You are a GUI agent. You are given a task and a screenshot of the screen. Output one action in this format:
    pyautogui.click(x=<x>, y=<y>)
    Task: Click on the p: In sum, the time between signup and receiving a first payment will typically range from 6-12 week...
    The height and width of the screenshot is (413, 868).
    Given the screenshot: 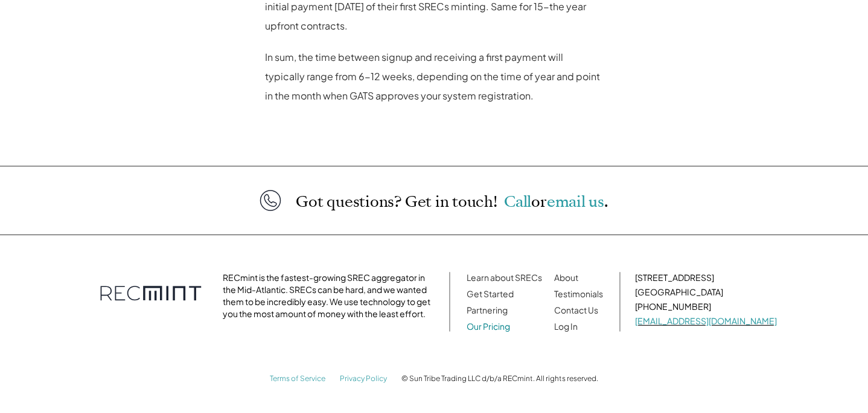 What is the action you would take?
    pyautogui.click(x=434, y=77)
    